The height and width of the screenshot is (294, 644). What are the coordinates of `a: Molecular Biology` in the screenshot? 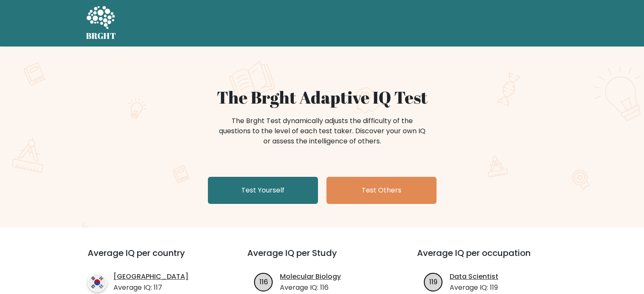 It's located at (311, 277).